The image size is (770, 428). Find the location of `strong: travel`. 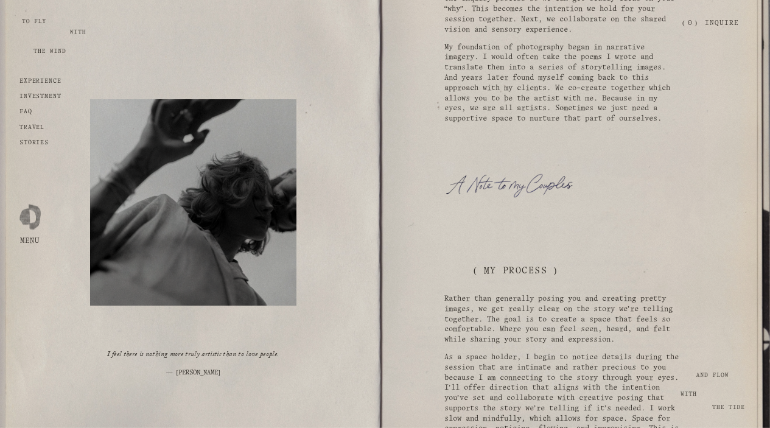

strong: travel is located at coordinates (32, 127).